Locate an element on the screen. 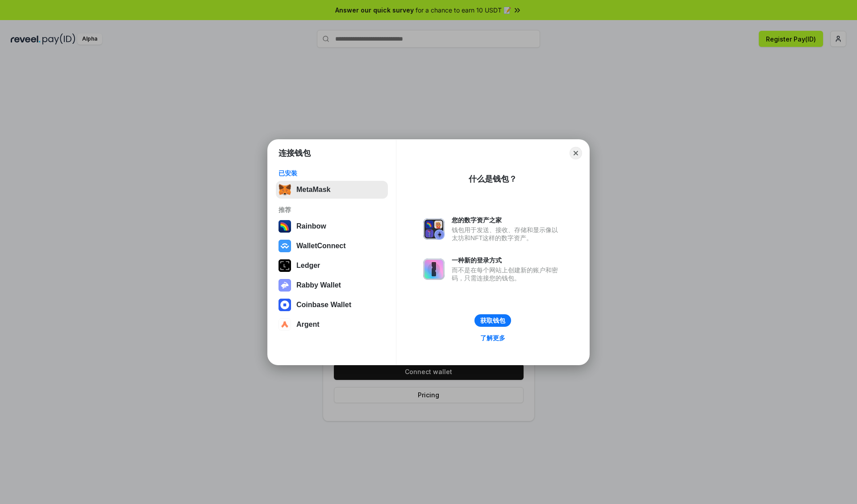  div: Coinbase Wallet is located at coordinates (324, 305).